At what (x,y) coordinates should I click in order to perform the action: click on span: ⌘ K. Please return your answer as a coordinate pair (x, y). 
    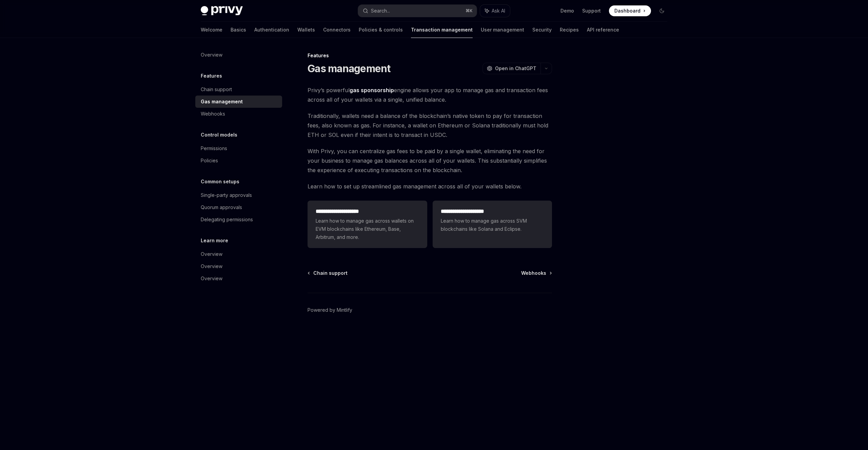
    Looking at the image, I should click on (469, 11).